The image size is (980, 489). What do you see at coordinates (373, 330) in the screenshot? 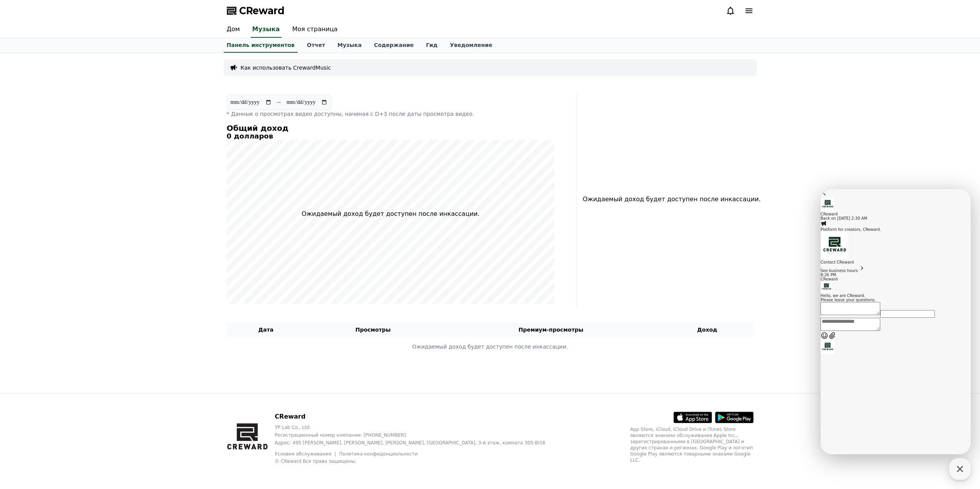
I see `font: Просмотры` at bounding box center [373, 330].